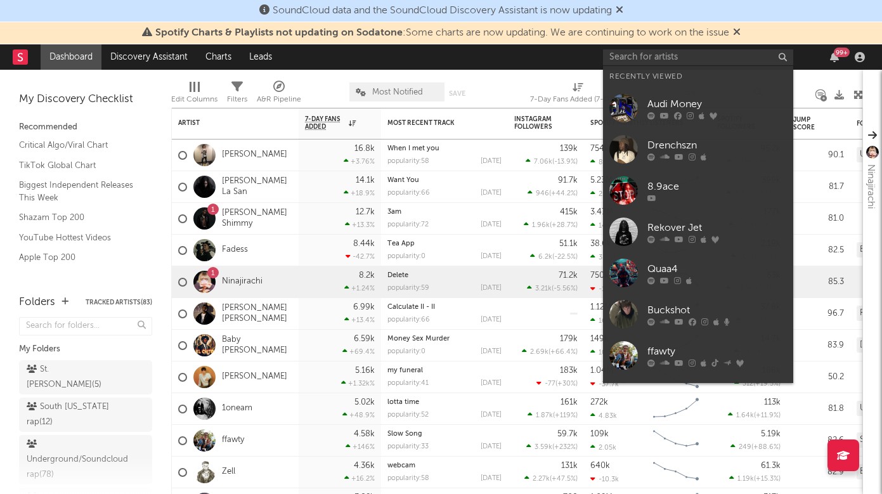  I want to click on div: 5.19k, so click(770, 434).